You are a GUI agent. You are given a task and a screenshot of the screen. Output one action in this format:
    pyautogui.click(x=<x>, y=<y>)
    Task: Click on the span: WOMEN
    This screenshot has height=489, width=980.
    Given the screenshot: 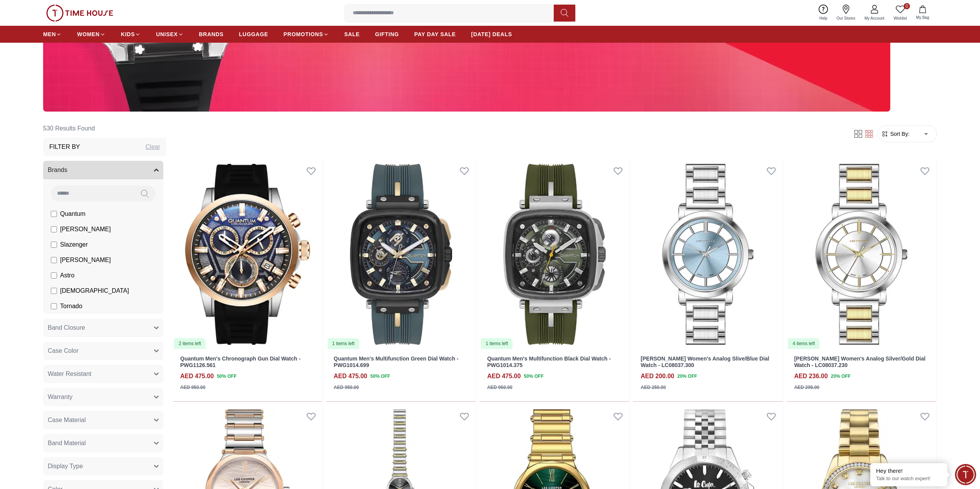 What is the action you would take?
    pyautogui.click(x=88, y=34)
    